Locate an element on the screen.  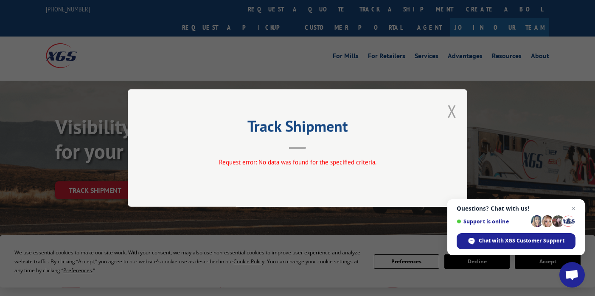
span: Request error: No data was found for the specified criteria. is located at coordinates (297, 162).